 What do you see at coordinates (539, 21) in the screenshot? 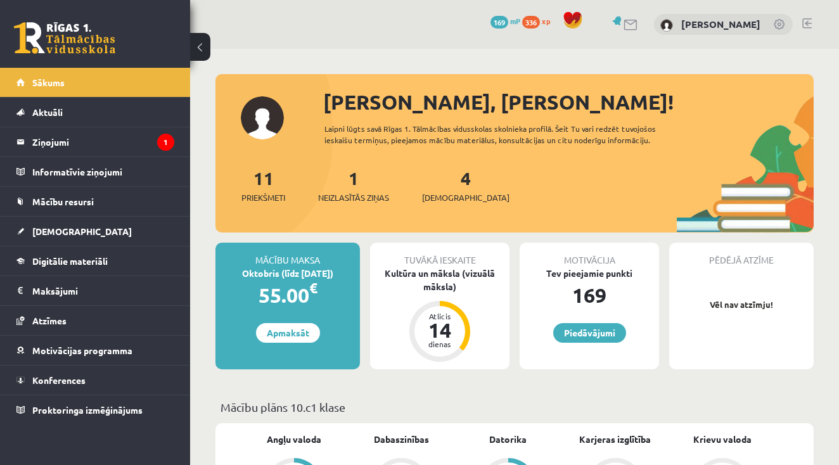
I see `a: 336 xp` at bounding box center [539, 21].